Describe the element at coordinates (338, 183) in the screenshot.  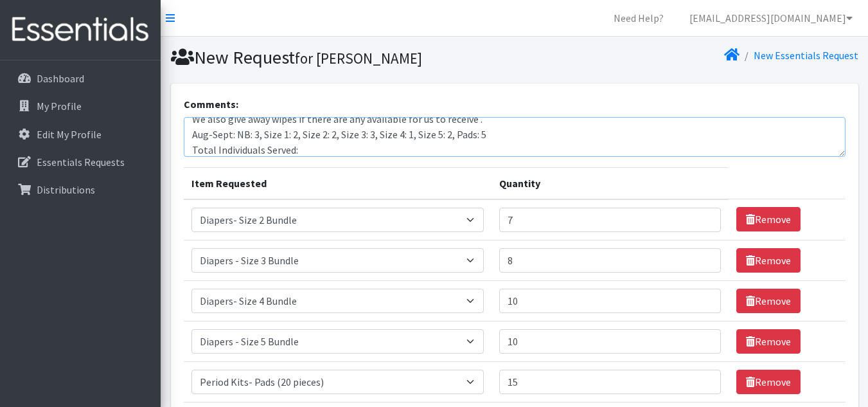
I see `th: Item Requested` at that location.